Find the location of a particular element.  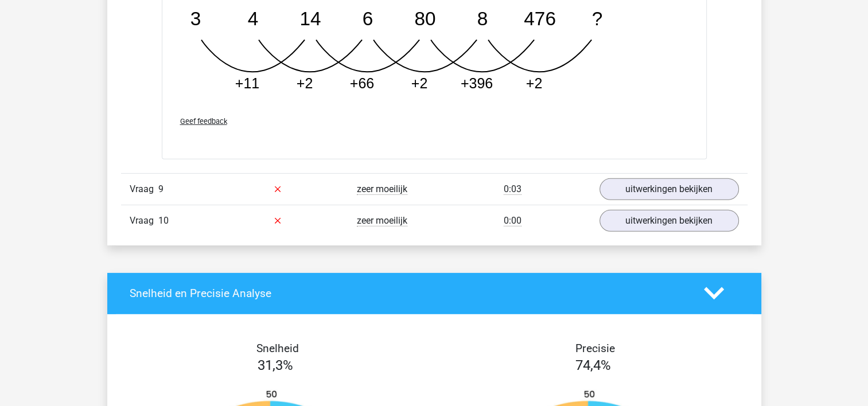

span: 31,3% is located at coordinates (275, 366).